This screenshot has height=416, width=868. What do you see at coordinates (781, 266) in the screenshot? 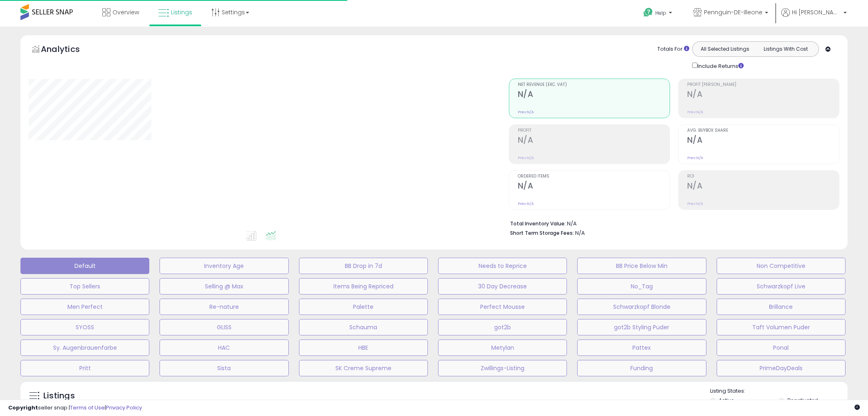
I see `button: Non Competitive` at bounding box center [781, 266].